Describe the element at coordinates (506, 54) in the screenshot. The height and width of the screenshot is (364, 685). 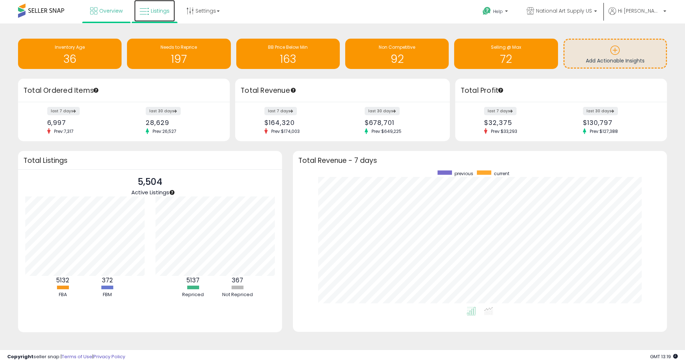
I see `a: Selling @ Max 72` at that location.